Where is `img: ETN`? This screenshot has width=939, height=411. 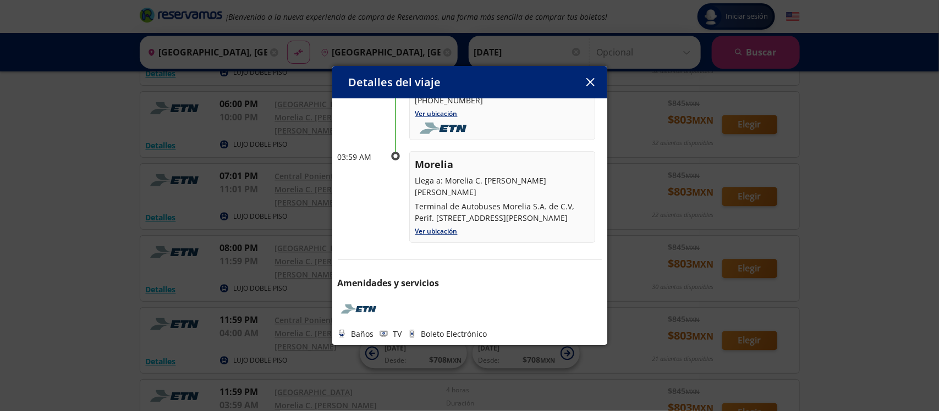 img: ETN is located at coordinates (360, 309).